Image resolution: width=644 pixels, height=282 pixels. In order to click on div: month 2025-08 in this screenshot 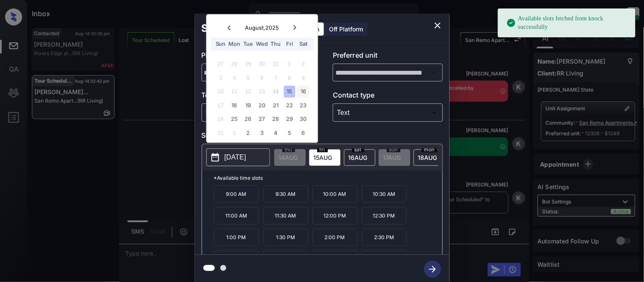, I will do `click(262, 99)`.